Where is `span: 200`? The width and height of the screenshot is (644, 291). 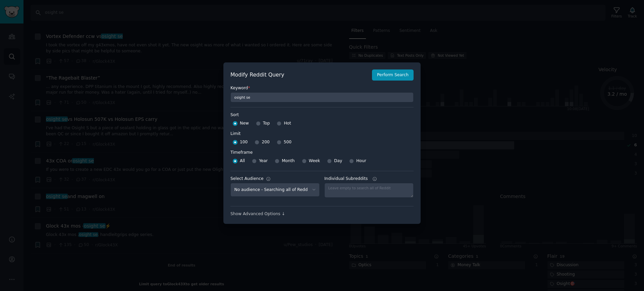
span: 200 is located at coordinates (265, 142).